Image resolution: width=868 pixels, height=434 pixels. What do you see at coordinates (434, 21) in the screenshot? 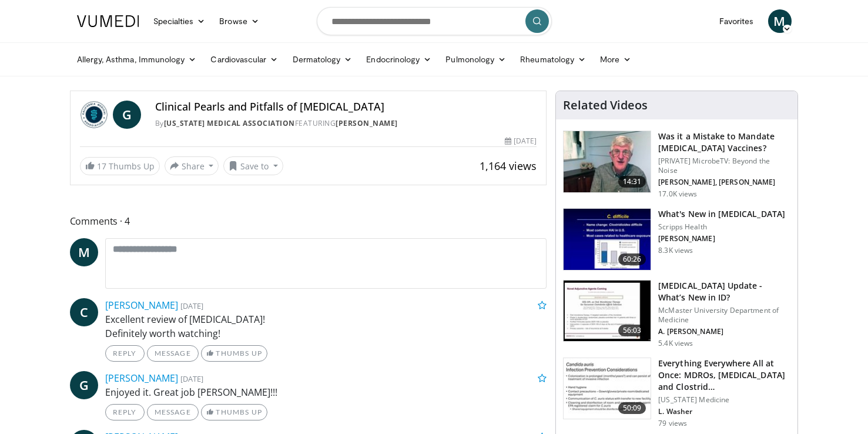
I see `input: Search topics, interventions` at bounding box center [434, 21].